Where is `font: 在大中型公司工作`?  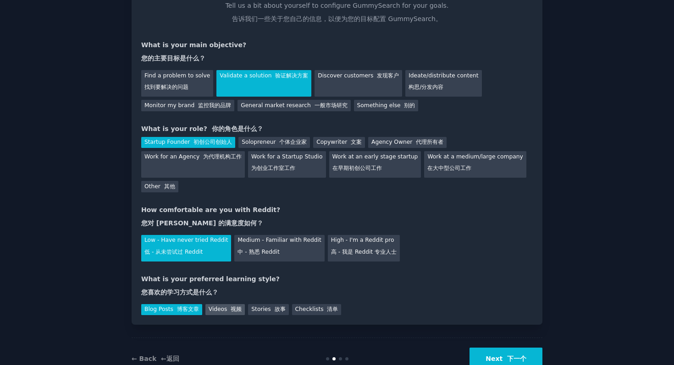 font: 在大中型公司工作 is located at coordinates (449, 168).